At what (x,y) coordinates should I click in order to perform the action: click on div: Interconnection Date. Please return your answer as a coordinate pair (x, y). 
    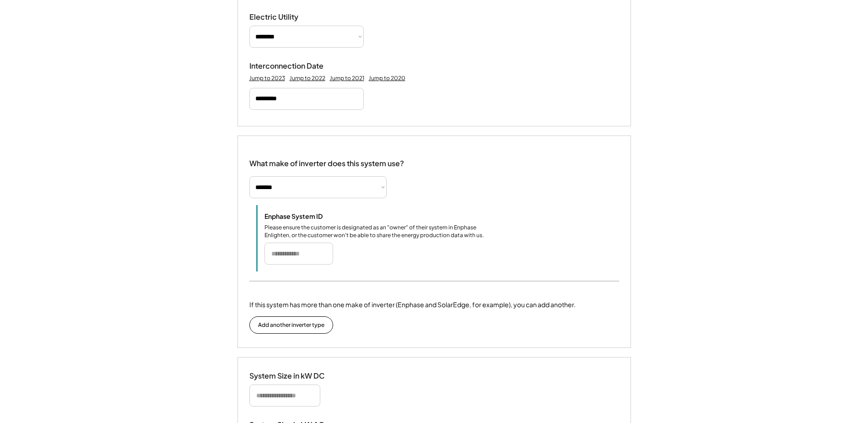
    Looking at the image, I should click on (295, 65).